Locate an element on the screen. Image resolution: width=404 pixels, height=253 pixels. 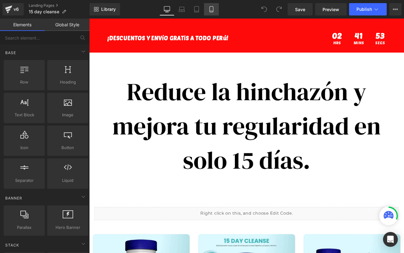
span: Parallax is located at coordinates (24, 227).